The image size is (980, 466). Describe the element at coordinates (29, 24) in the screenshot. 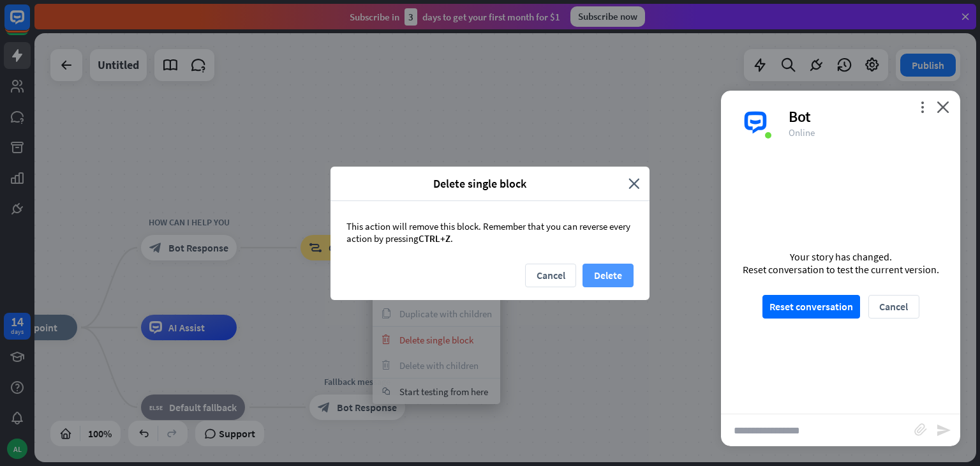

I see `button: Open LiveChat chat widget` at that location.